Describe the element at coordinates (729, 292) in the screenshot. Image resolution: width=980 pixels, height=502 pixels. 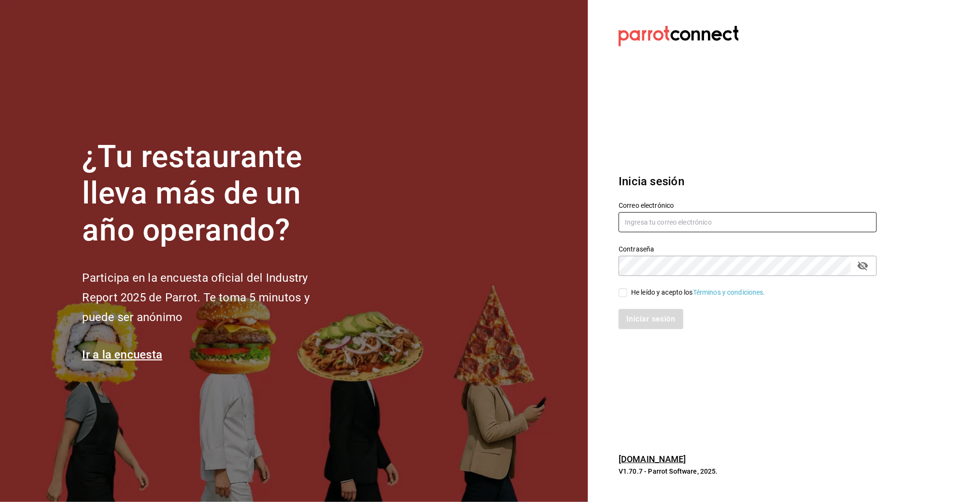
I see `a: Términos y condiciones.` at that location.